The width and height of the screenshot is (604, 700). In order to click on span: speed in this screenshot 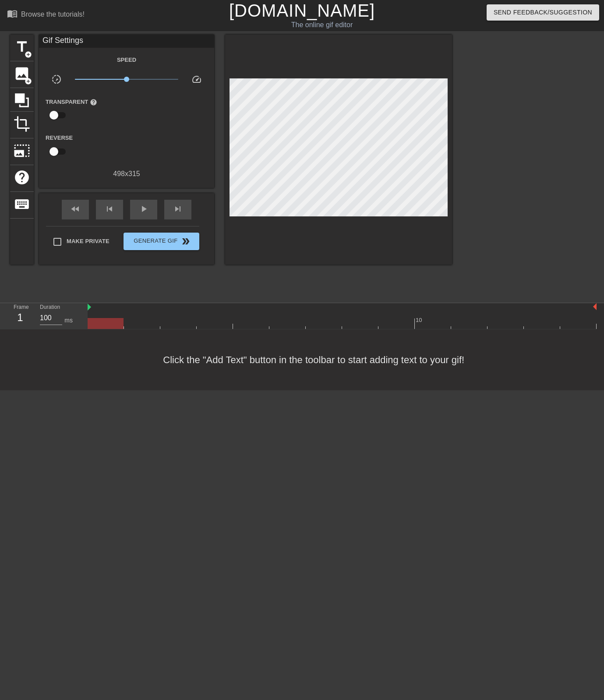, I will do `click(197, 79)`.